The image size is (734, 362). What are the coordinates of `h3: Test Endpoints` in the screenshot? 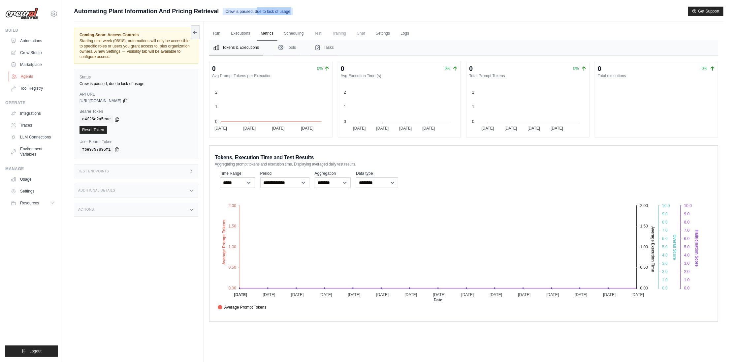 It's located at (94, 172).